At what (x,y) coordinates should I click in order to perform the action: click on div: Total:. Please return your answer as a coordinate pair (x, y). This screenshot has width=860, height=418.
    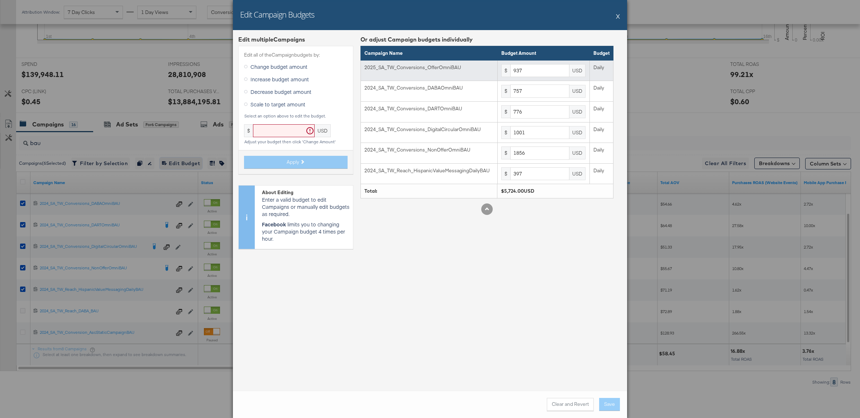
    Looking at the image, I should click on (429, 191).